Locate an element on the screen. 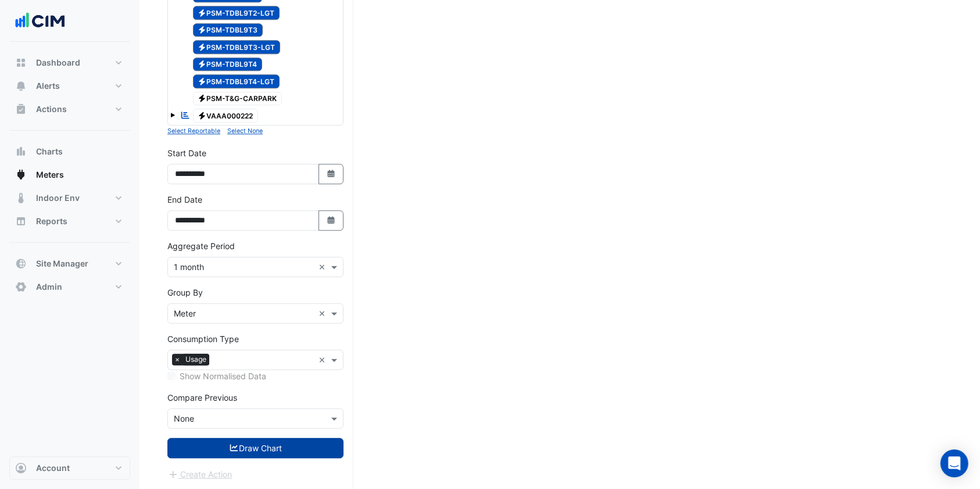  label: Start Date is located at coordinates (187, 153).